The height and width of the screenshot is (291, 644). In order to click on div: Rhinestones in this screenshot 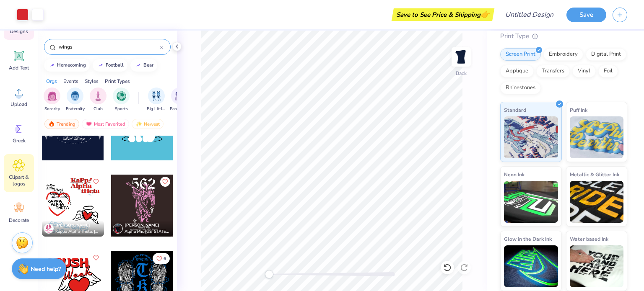, I will do `click(520, 88)`.